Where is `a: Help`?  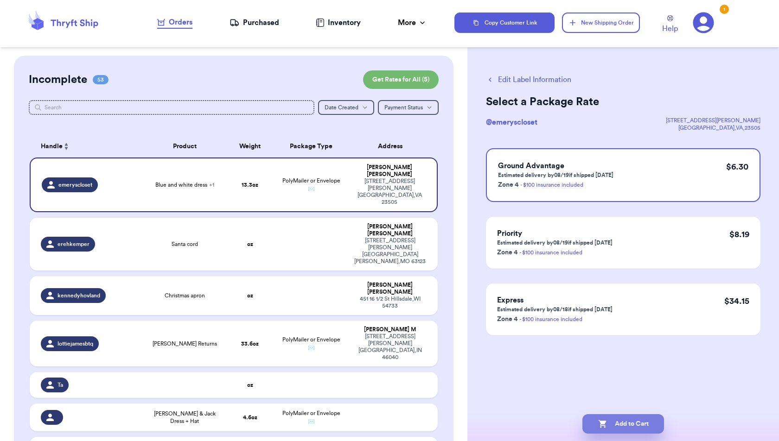
a: Help is located at coordinates (670, 25).